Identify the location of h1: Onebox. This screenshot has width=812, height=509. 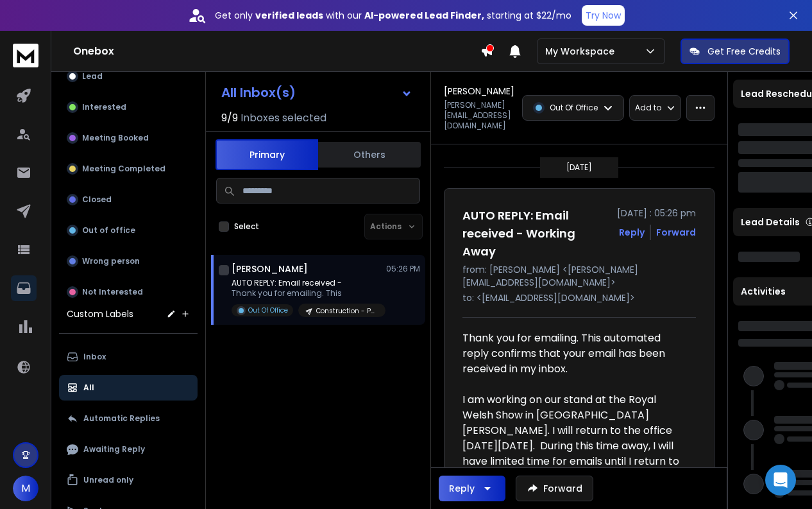
(276, 51).